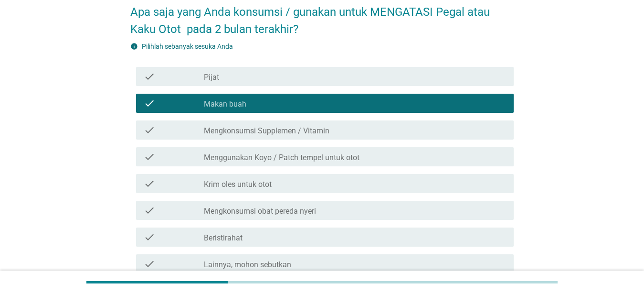 The height and width of the screenshot is (294, 644). Describe the element at coordinates (238, 184) in the screenshot. I see `label: Krim oles untuk otot` at that location.